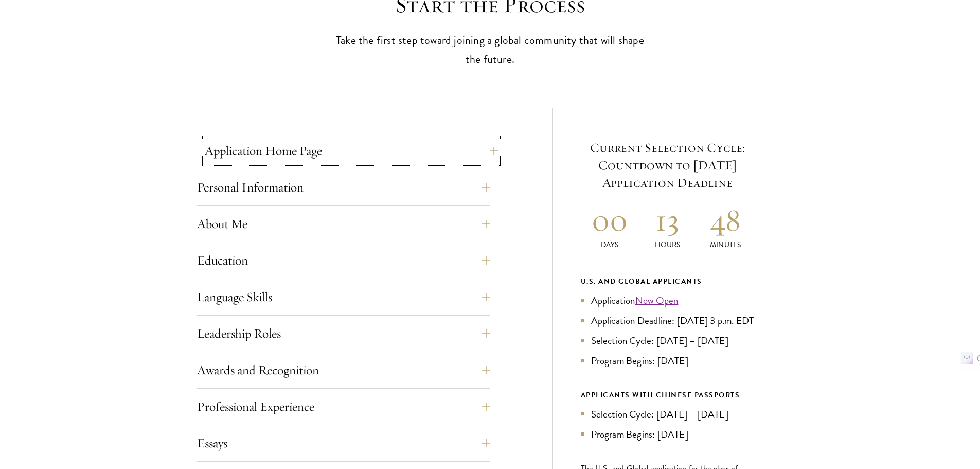 This screenshot has height=469, width=980. Describe the element at coordinates (609, 220) in the screenshot. I see `h2: 00` at that location.